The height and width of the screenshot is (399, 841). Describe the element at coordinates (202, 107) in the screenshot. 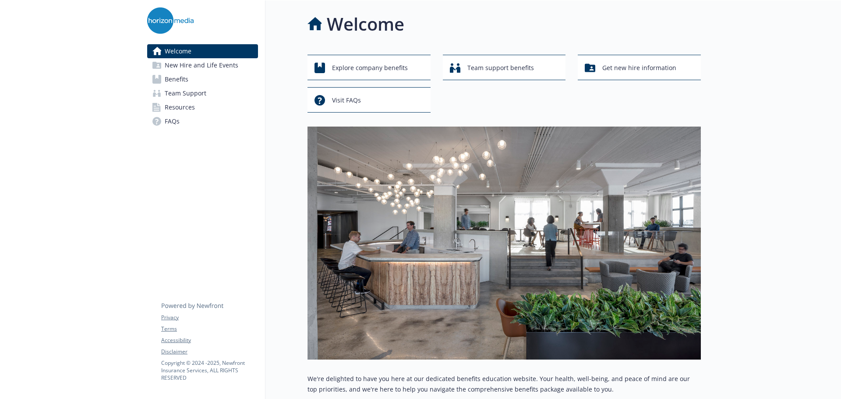

I see `a: Resources` at that location.